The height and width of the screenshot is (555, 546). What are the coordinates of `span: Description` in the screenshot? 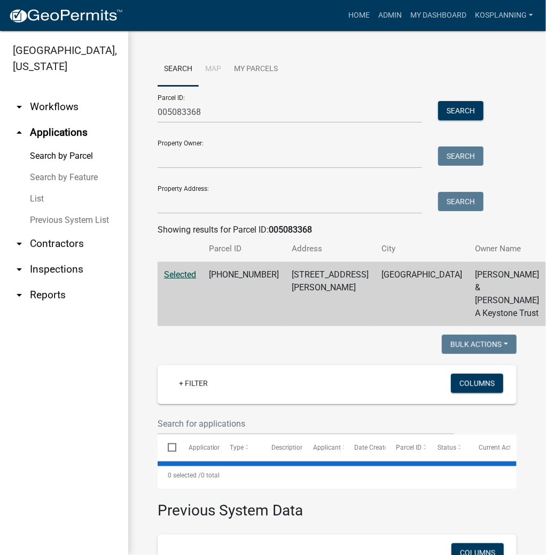 It's located at (287, 447).